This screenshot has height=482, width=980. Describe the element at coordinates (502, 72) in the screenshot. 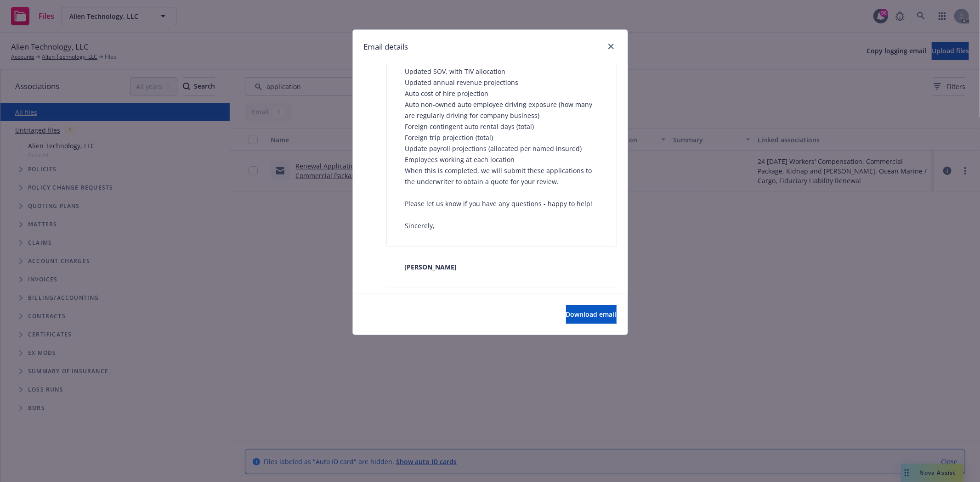

I see `li: Updated SOV, with TIV allocation` at that location.